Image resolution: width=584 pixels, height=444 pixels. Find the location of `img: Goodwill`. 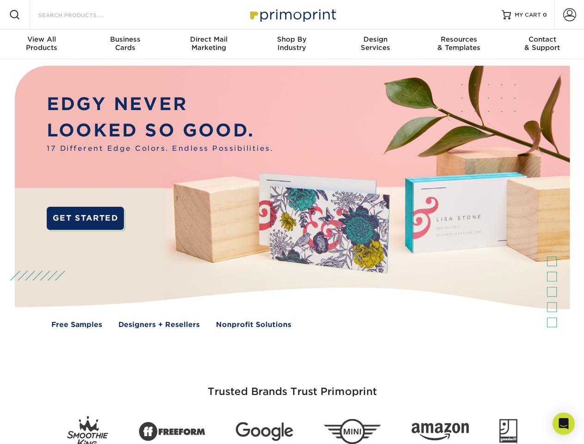

img: Goodwill is located at coordinates (508, 431).